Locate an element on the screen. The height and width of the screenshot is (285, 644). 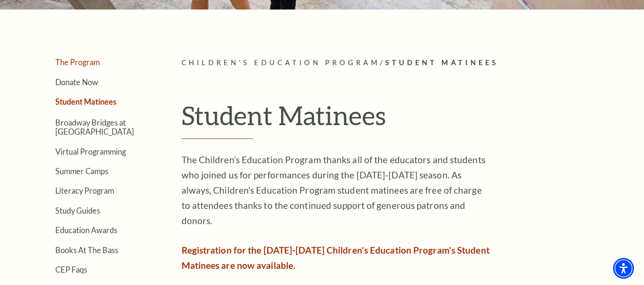
a: Donate Now is located at coordinates (77, 82).